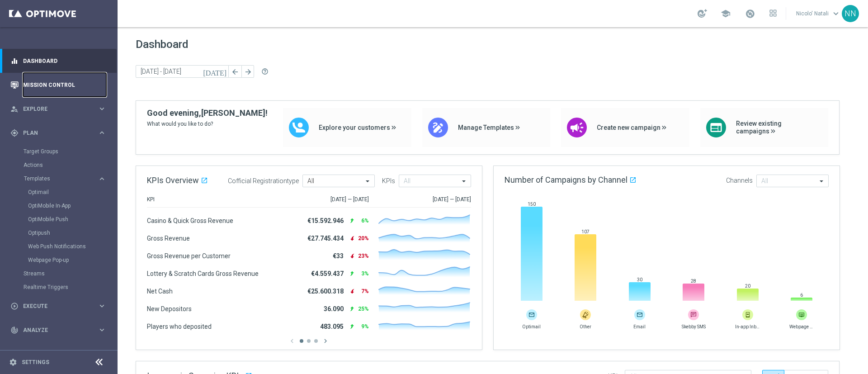  I want to click on div: Webpage Pop-up, so click(72, 260).